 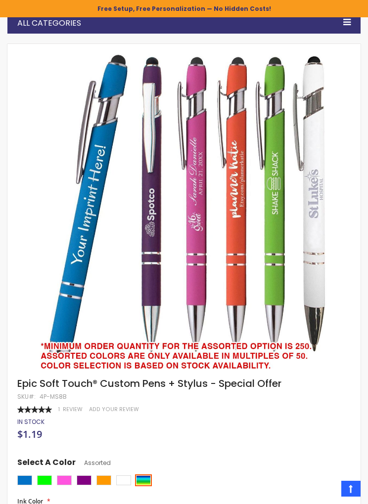 What do you see at coordinates (350, 489) in the screenshot?
I see `a: Top` at bounding box center [350, 489].